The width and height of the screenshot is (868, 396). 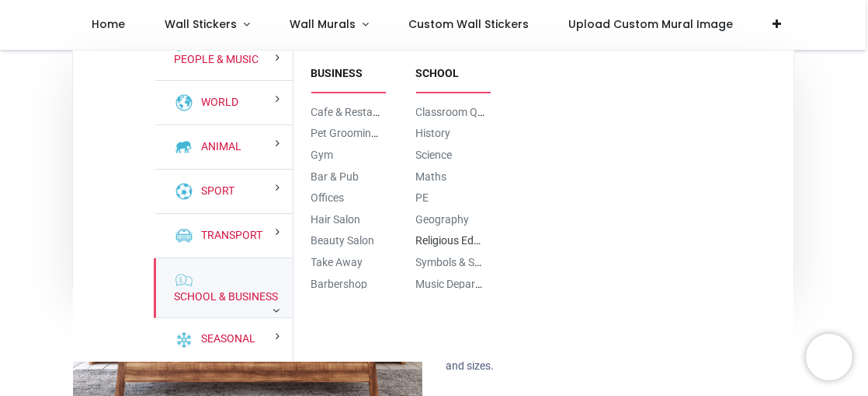 I want to click on a: Classroom Quotes, so click(x=461, y=111).